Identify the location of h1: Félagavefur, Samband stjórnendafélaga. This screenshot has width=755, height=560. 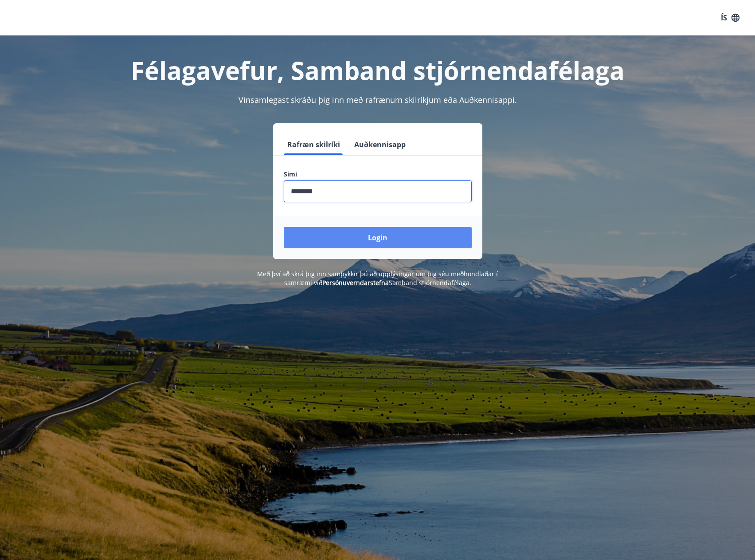
(378, 70).